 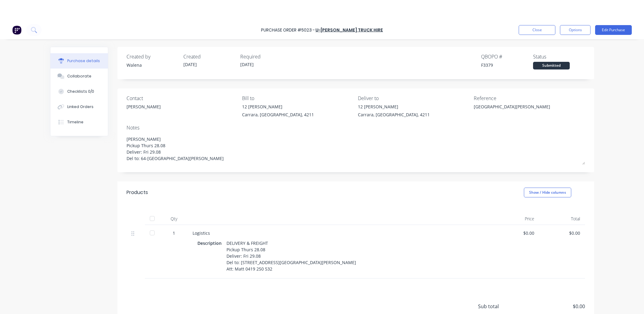 What do you see at coordinates (75, 122) in the screenshot?
I see `div: Timeline` at bounding box center [75, 122].